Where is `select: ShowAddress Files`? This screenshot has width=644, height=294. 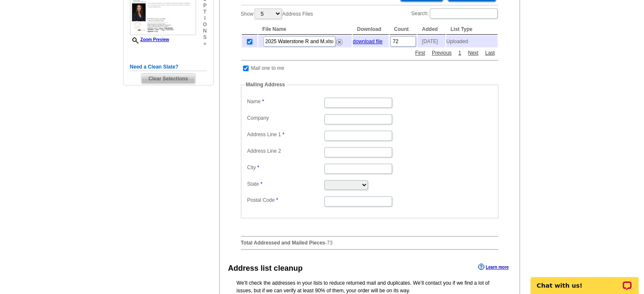
select: ShowAddress Files is located at coordinates (268, 14).